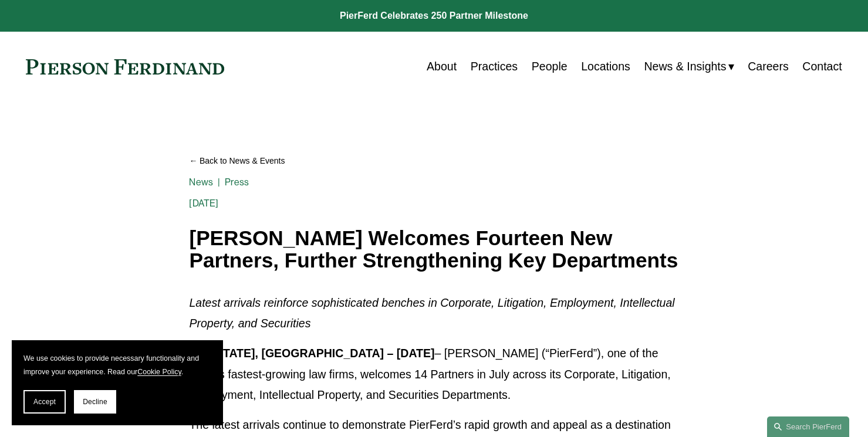 This screenshot has width=868, height=437. What do you see at coordinates (606, 66) in the screenshot?
I see `a: Locations` at bounding box center [606, 66].